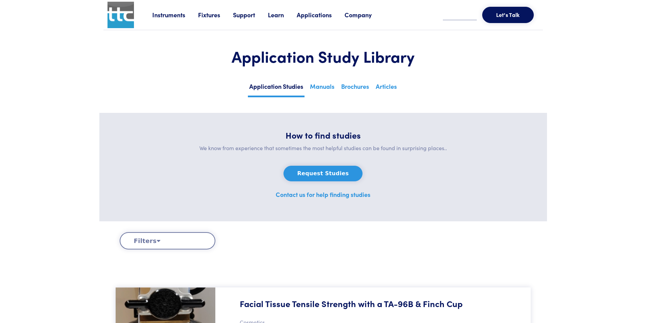 Image resolution: width=646 pixels, height=323 pixels. What do you see at coordinates (323, 148) in the screenshot?
I see `p: We know from experience that sometimes the most helpful studies can be found in surprising places..` at bounding box center [323, 148].